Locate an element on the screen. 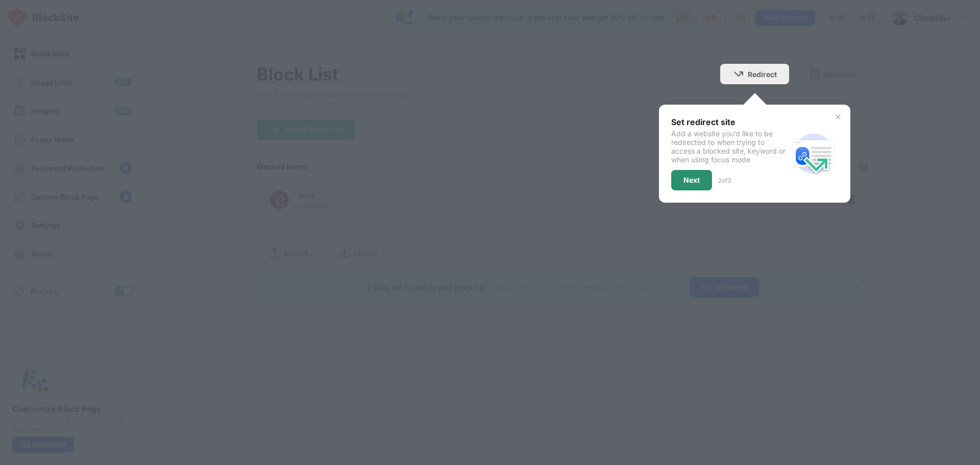 The width and height of the screenshot is (980, 465). div: Redirect is located at coordinates (762, 74).